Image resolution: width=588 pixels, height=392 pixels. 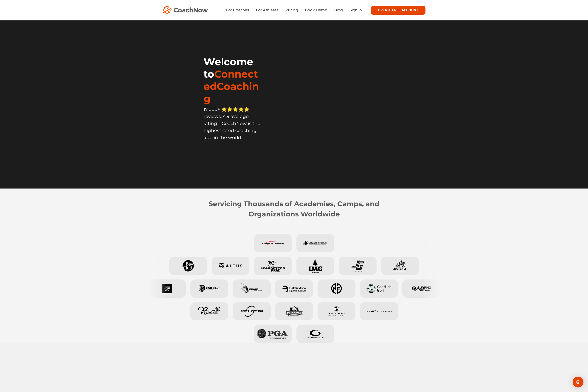 What do you see at coordinates (294, 289) in the screenshot?
I see `img: Logos (1)` at bounding box center [294, 289].